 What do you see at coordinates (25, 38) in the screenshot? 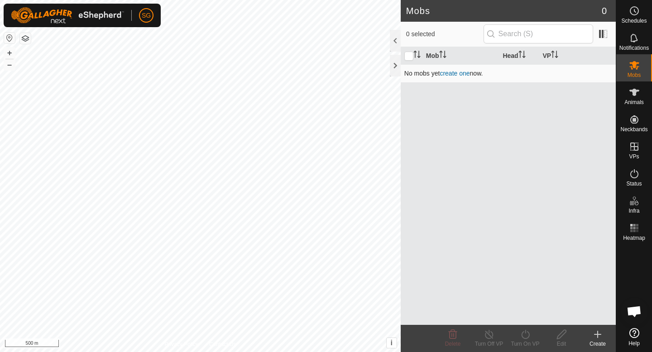
I see `button: Map Layers` at bounding box center [25, 38].